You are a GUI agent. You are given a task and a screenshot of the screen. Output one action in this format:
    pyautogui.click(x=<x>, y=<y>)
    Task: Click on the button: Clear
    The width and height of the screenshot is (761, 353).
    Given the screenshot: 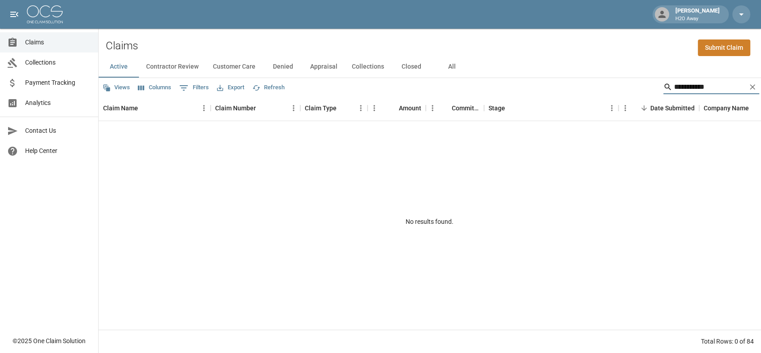 What is the action you would take?
    pyautogui.click(x=753, y=87)
    